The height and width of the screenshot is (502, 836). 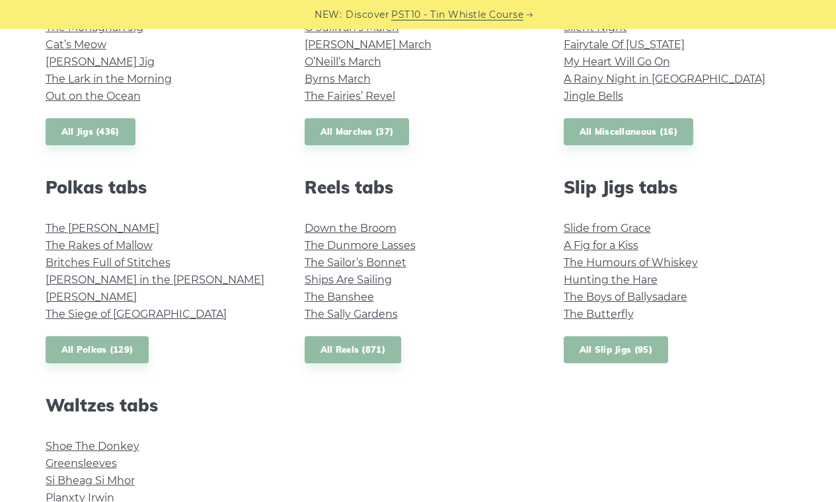 What do you see at coordinates (159, 405) in the screenshot?
I see `h2: Waltzes tabs` at bounding box center [159, 405].